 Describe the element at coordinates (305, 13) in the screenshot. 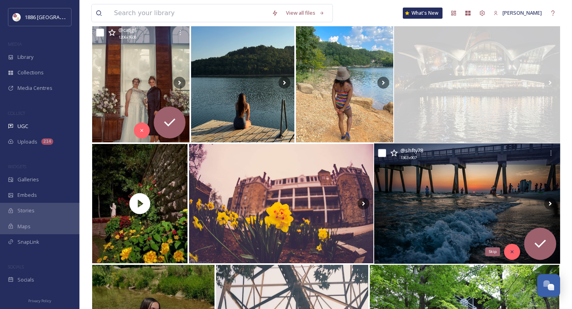

I see `div: View all files` at that location.